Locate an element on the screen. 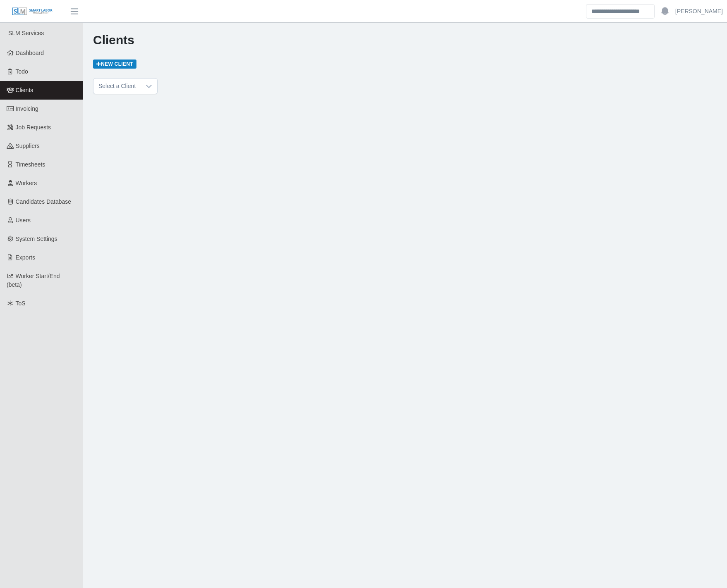 Image resolution: width=727 pixels, height=588 pixels. span: System Settings is located at coordinates (36, 239).